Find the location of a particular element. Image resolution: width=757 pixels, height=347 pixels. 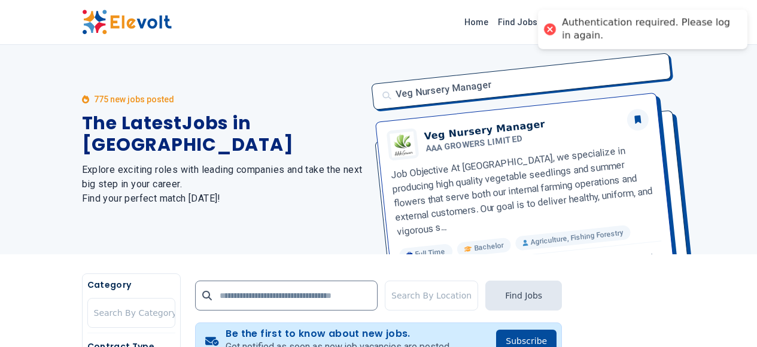

h4: Be the first to know about new jobs. is located at coordinates (338, 334).